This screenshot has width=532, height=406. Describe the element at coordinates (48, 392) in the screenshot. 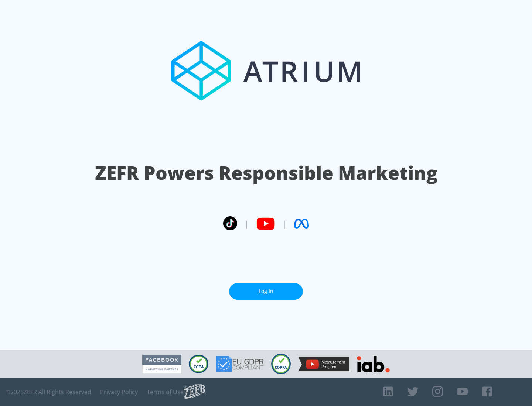

I see `span: © 2025 ZEFR All Rights Reserved` at that location.